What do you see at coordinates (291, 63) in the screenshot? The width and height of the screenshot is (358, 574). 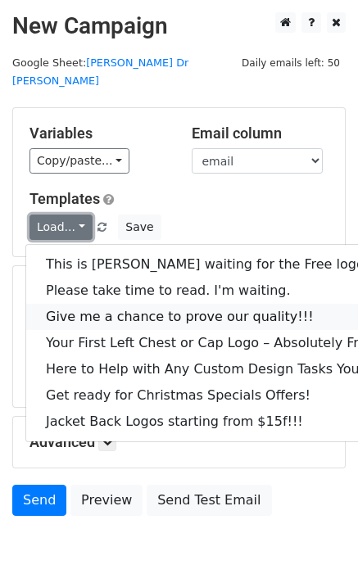 I see `span: Daily emails left: 50` at bounding box center [291, 63].